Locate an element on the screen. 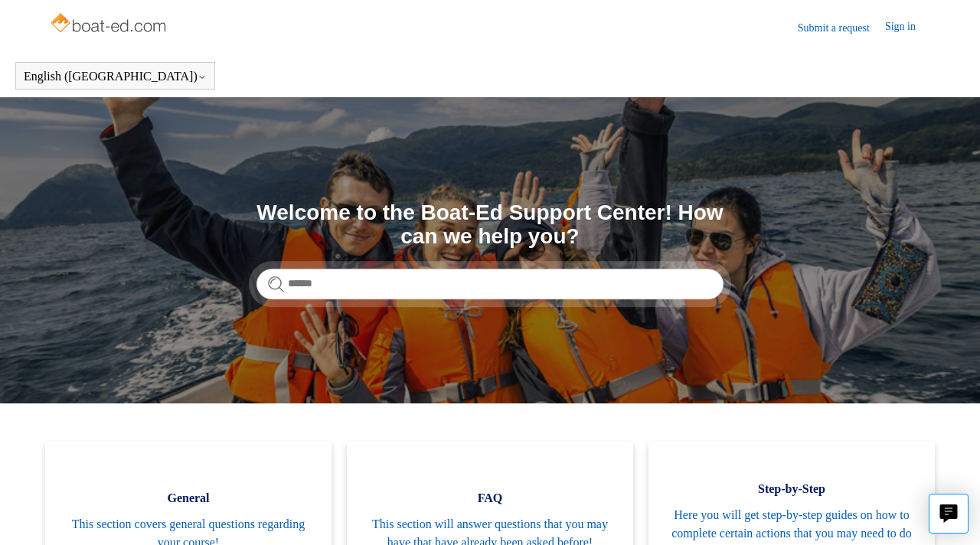 This screenshot has width=980, height=545. img: Boat-Ed Help Center home page is located at coordinates (109, 25).